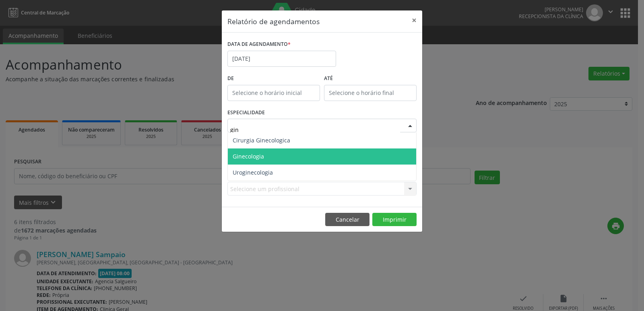 This screenshot has height=311, width=644. Describe the element at coordinates (253, 172) in the screenshot. I see `span: Uroginecologia` at that location.